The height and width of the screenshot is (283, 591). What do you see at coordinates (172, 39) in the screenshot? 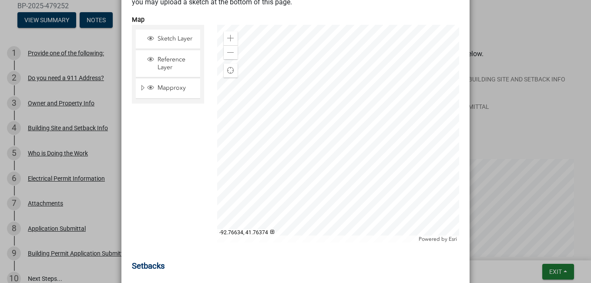
I see `div: Sketch Layer` at bounding box center [172, 39].